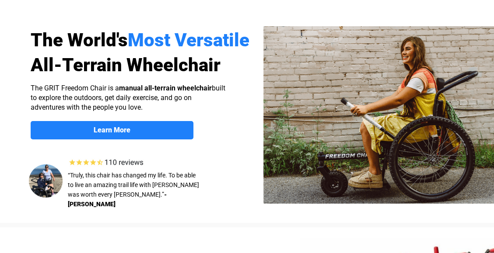 The height and width of the screenshot is (253, 494). What do you see at coordinates (134, 185) in the screenshot?
I see `span: “Truly, this chair has changed my life. To be able to live an amazing trail life with [PERSON_NAM...` at bounding box center [134, 185].